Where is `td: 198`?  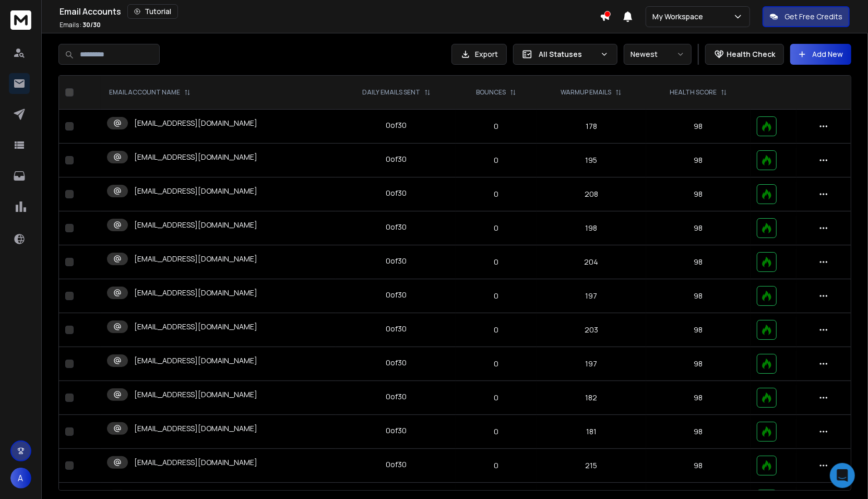
td: 198 is located at coordinates (591, 228).